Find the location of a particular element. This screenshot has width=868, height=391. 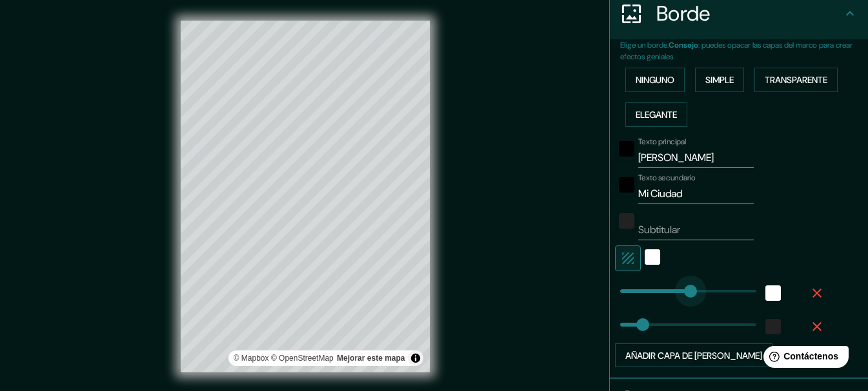

button: Activar o desactivar atribución is located at coordinates (416, 358).